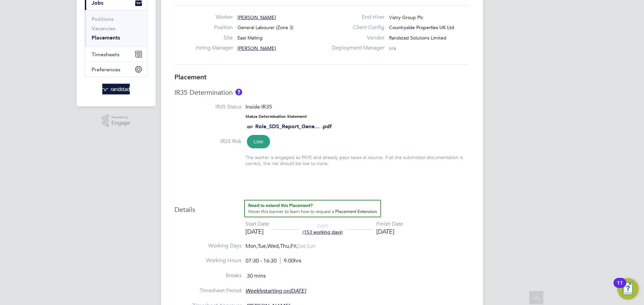 The width and height of the screenshot is (644, 305). Describe the element at coordinates (250, 38) in the screenshot. I see `span: East Malling` at that location.